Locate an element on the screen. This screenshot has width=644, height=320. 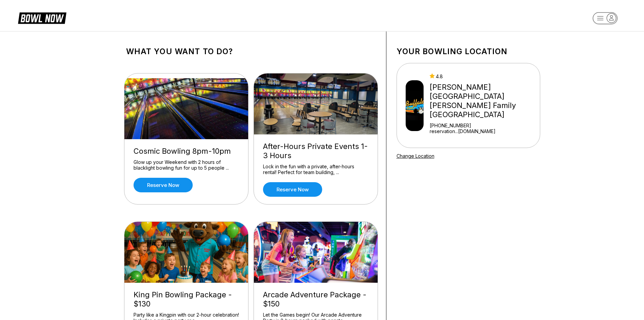
img: After-Hours Private Events 1-3 Hours is located at coordinates (316, 104).